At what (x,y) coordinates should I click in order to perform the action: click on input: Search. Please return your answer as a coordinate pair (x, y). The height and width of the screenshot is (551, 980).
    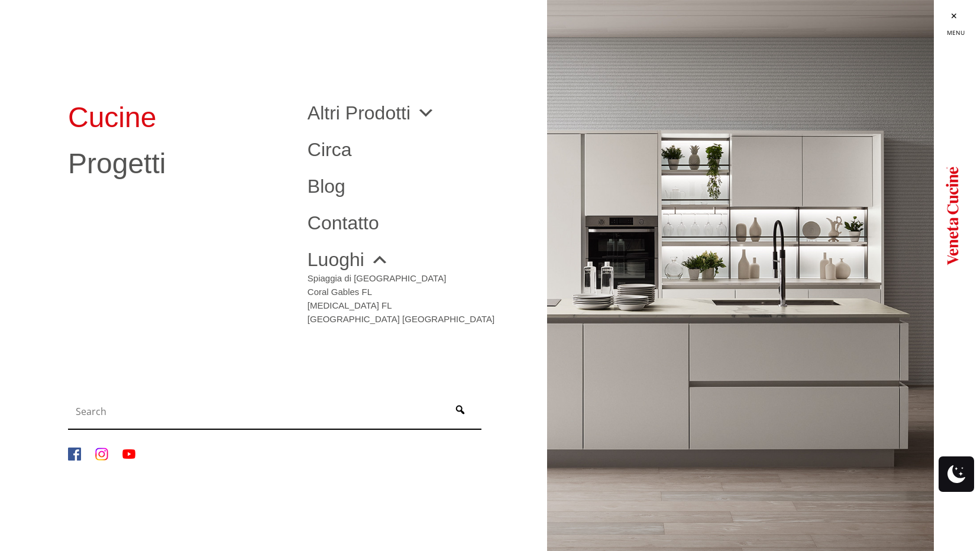
    Looking at the image, I should click on (256, 411).